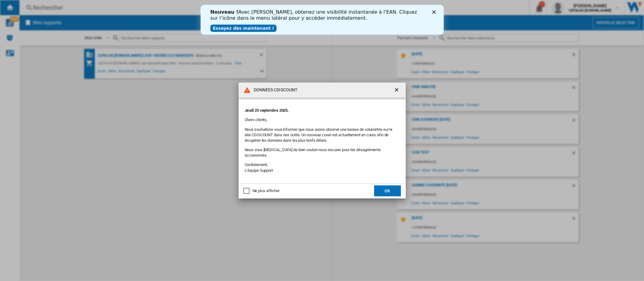  Describe the element at coordinates (235, 8) in the screenshot. I see `div: Fermer` at that location.